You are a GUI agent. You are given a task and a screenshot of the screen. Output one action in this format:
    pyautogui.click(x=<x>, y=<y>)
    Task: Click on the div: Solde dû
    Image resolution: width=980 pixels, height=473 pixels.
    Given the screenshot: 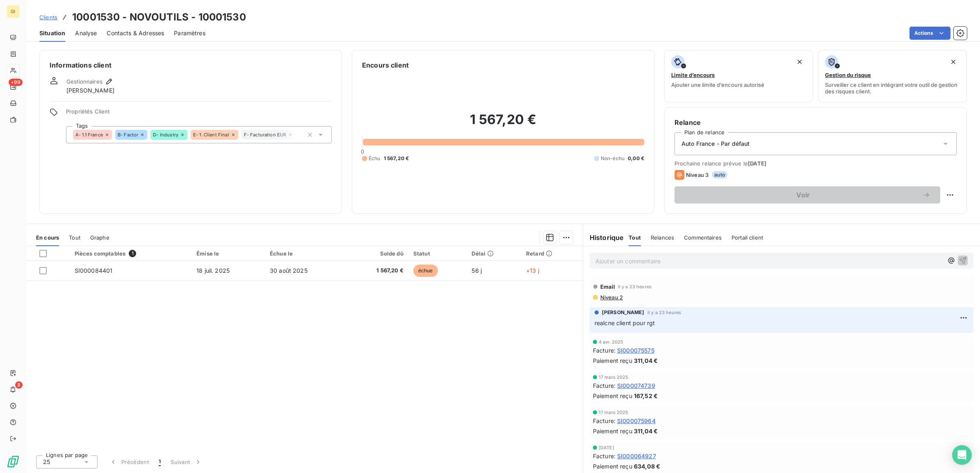 What is the action you would take?
    pyautogui.click(x=377, y=253)
    